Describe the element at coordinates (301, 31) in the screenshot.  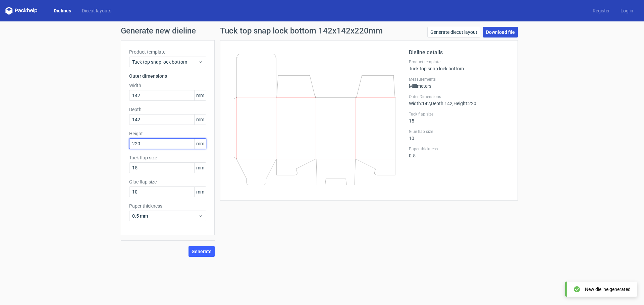
I see `h1: Tuck top snap lock bottom 142x142x220mm` at that location.